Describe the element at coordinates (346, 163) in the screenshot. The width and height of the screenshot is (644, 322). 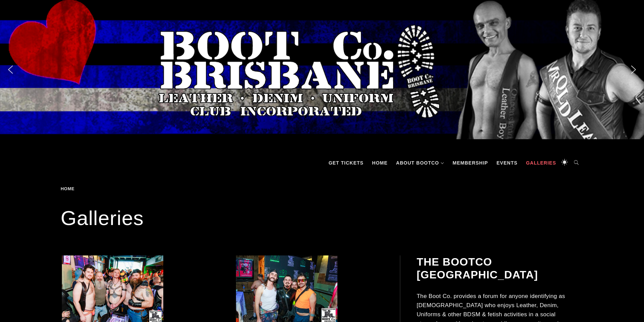
I see `a: GET TICKETS` at that location.